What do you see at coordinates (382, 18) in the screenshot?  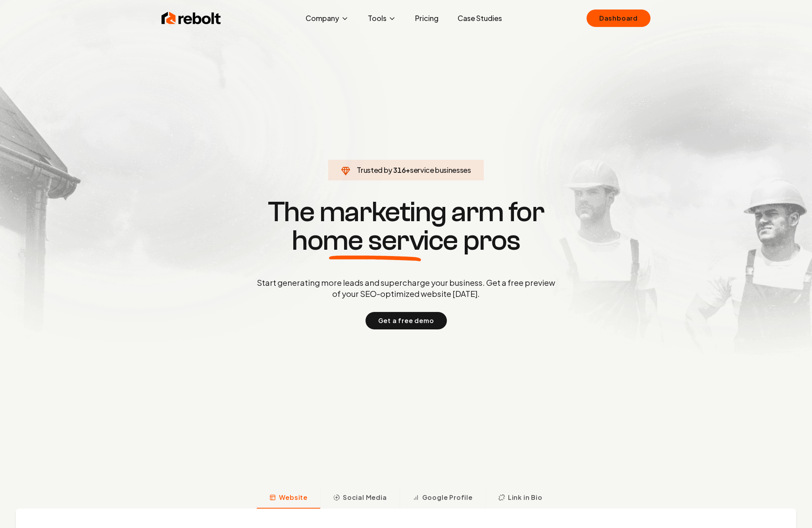 I see `button: Tools` at bounding box center [382, 18].